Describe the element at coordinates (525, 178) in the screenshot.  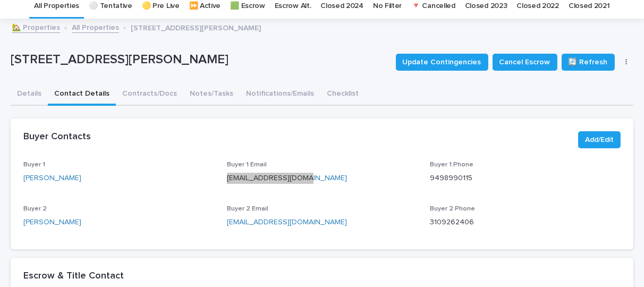
I see `p: 9498990115` at that location.